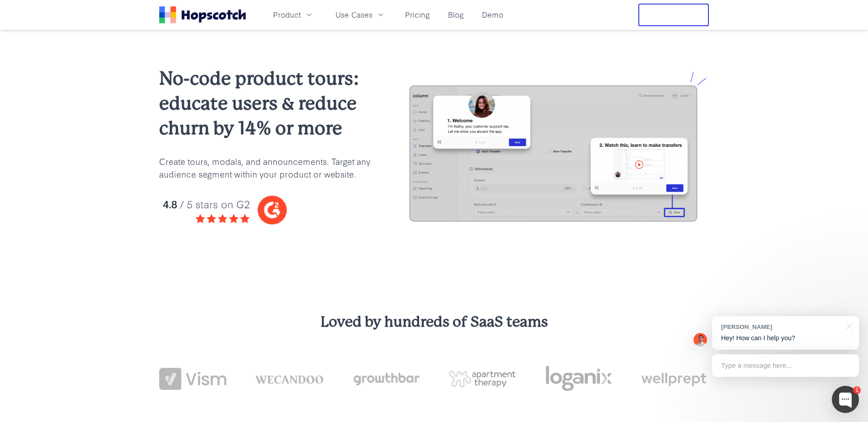 Image resolution: width=868 pixels, height=422 pixels. I want to click on img: growthbar-logo, so click(386, 379).